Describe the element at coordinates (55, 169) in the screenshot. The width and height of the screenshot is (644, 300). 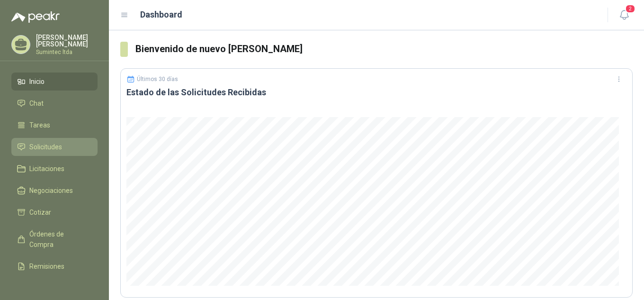
I see `a: Licitaciones` at that location.